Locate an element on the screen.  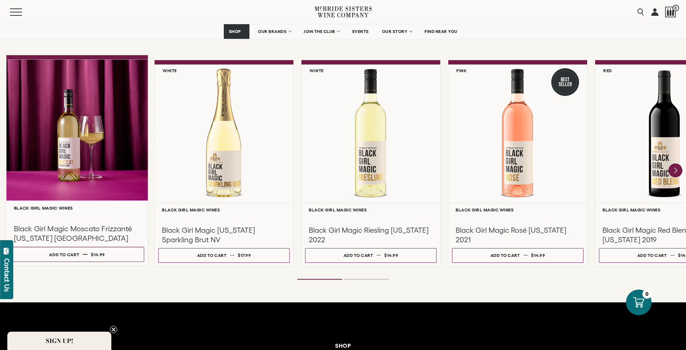
a: JOIN THE CLUB is located at coordinates (321, 31).